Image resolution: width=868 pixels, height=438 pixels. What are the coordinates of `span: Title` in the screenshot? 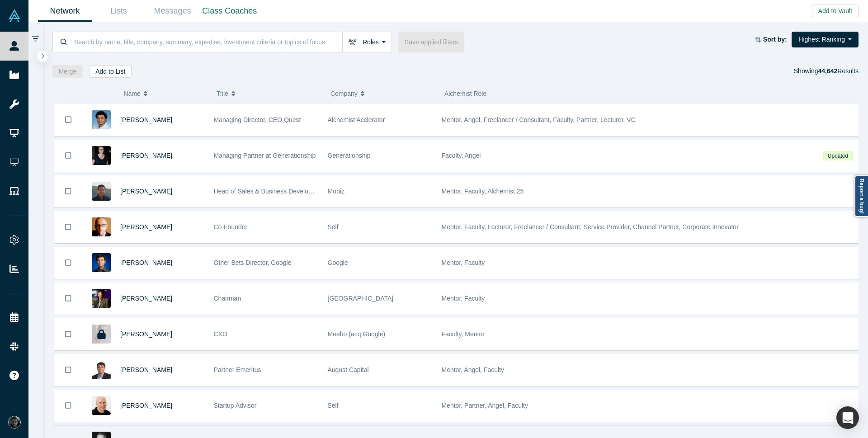 It's located at (222, 94).